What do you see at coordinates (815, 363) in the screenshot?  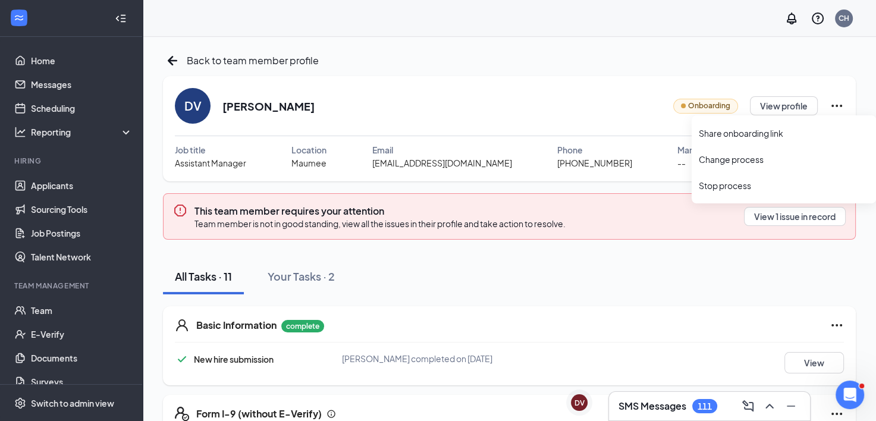 I see `button: View` at bounding box center [815, 363].